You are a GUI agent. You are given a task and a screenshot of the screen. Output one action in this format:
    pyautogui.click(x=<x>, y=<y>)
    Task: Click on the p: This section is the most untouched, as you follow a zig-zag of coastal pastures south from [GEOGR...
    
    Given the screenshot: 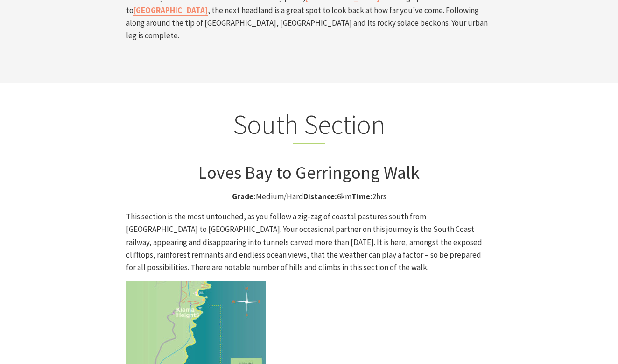 What is the action you would take?
    pyautogui.click(x=309, y=243)
    